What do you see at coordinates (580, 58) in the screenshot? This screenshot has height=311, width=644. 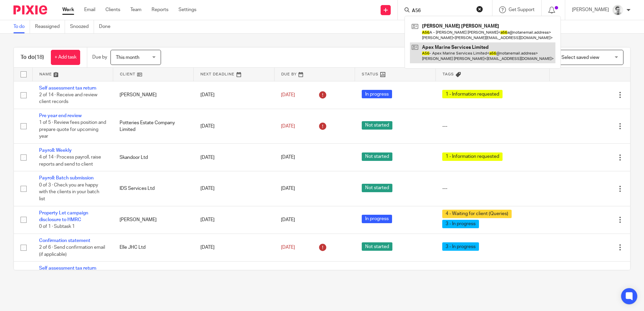 I see `span: Select saved view` at bounding box center [580, 58].